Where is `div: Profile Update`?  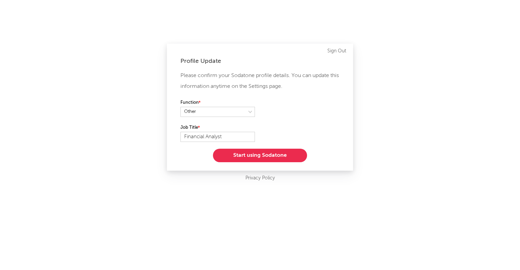
div: Profile Update is located at coordinates (260, 61).